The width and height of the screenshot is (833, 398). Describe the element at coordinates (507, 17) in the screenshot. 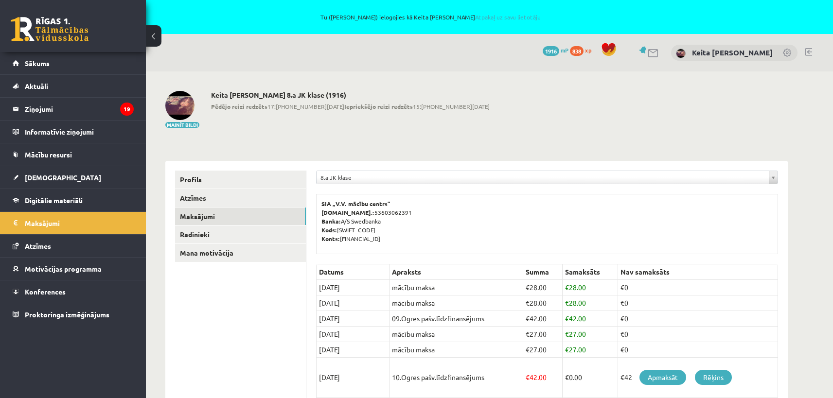

I see `a: Atpakaļ uz savu lietotāju` at that location.